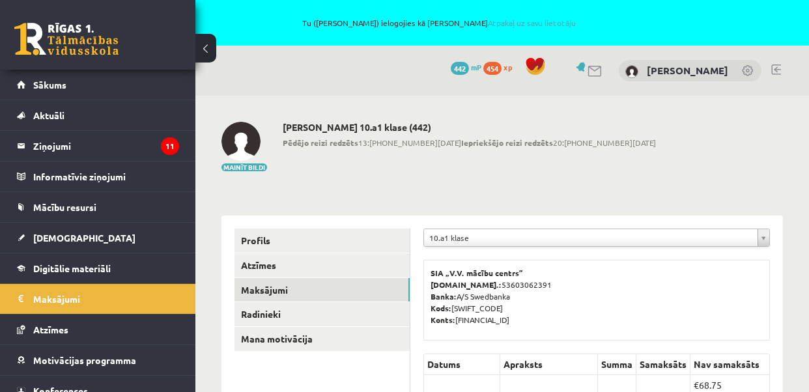 The image size is (809, 392). What do you see at coordinates (49, 115) in the screenshot?
I see `span: Aktuāli` at bounding box center [49, 115].